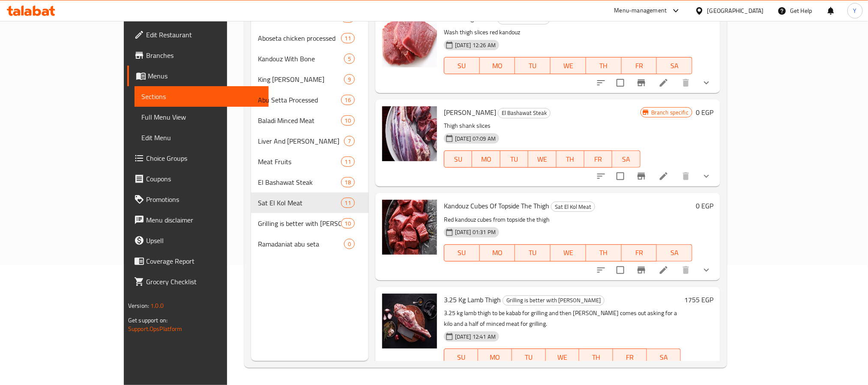 The width and height of the screenshot is (868, 385). What do you see at coordinates (641, 11) in the screenshot?
I see `div: Menu-management` at bounding box center [641, 11].